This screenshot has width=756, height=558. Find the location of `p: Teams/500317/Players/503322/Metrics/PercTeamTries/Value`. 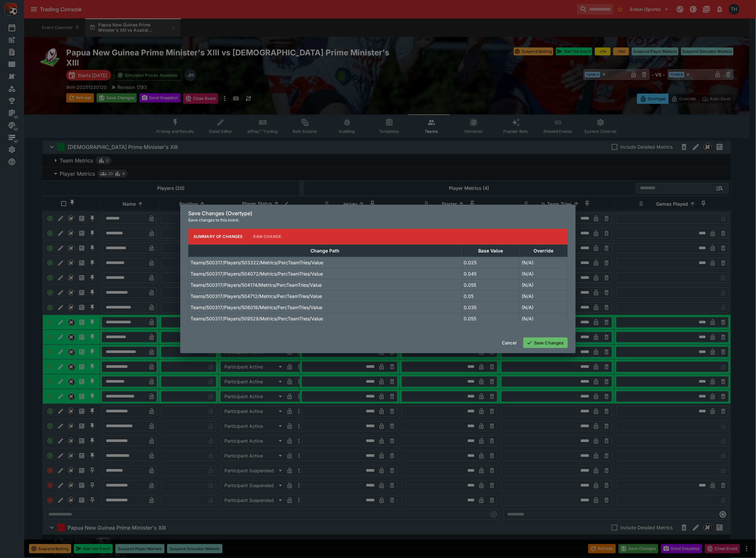

p: Teams/500317/Players/503322/Metrics/PercTeamTries/Value is located at coordinates (256, 263).